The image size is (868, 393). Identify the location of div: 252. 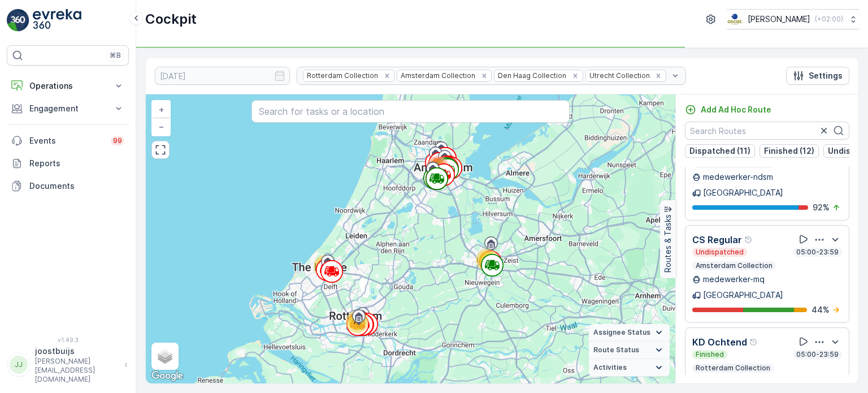
(437, 167).